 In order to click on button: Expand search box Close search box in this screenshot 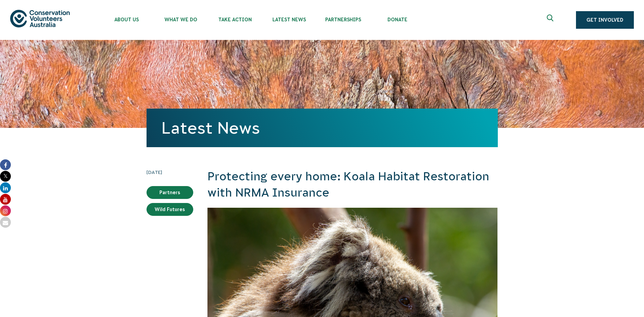, I will do `click(551, 20)`.